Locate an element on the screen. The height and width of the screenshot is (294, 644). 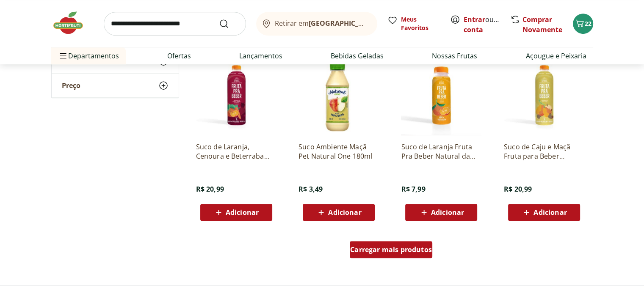
p: Suco de Laranja Fruta Pra Beber Natural da Terra 250ml is located at coordinates (441, 151).